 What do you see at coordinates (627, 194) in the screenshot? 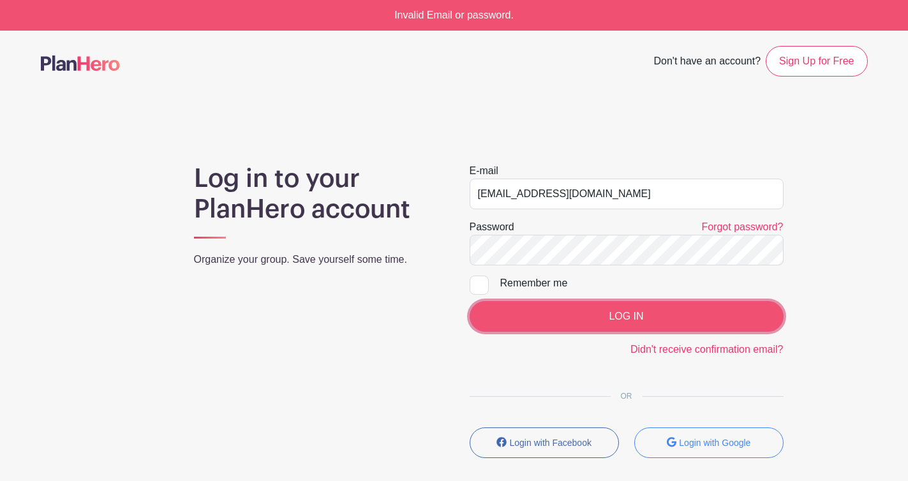
I see `input: e.g. julie@eventco.com` at bounding box center [627, 194].